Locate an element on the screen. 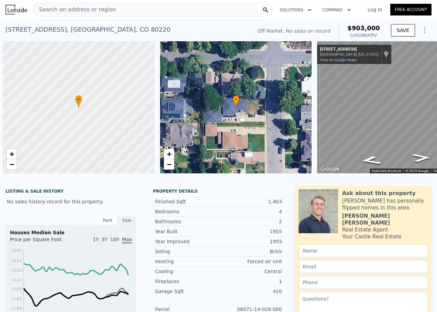 This screenshot has width=437, height=312. span: 1Y is located at coordinates (96, 239).